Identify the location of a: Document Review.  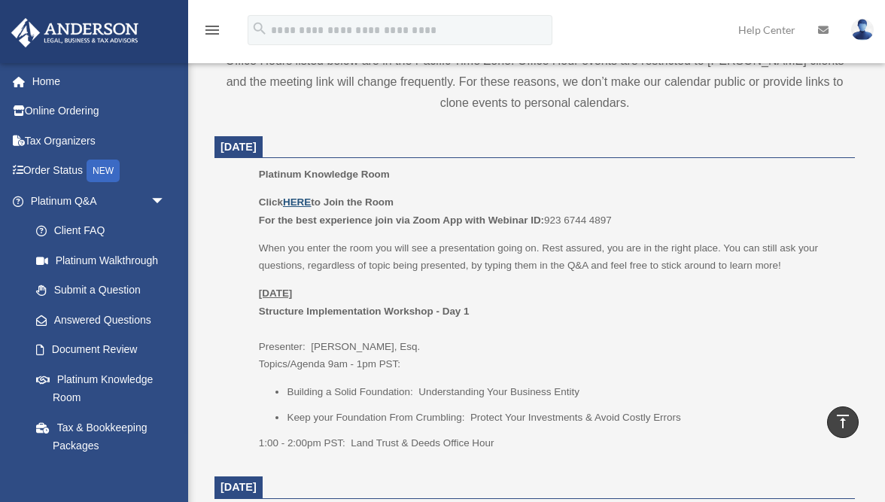
(105, 350).